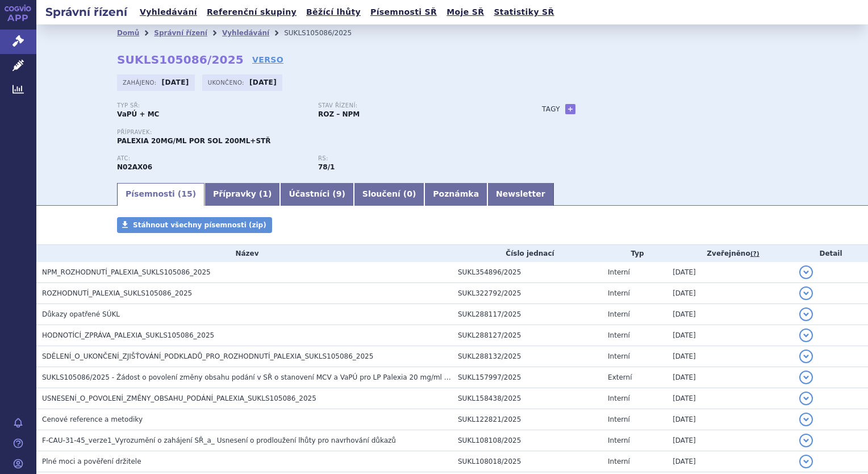  Describe the element at coordinates (265, 194) in the screenshot. I see `span: 1` at that location.